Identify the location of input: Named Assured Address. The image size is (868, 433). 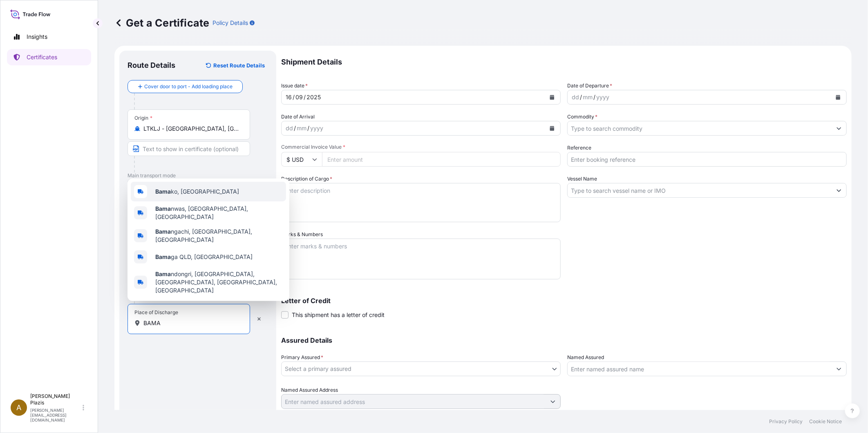
(413, 402).